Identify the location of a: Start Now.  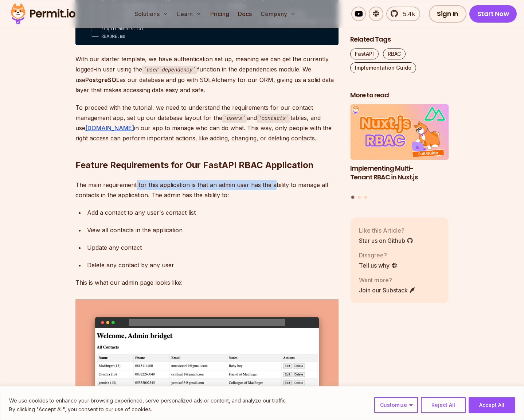
(493, 14).